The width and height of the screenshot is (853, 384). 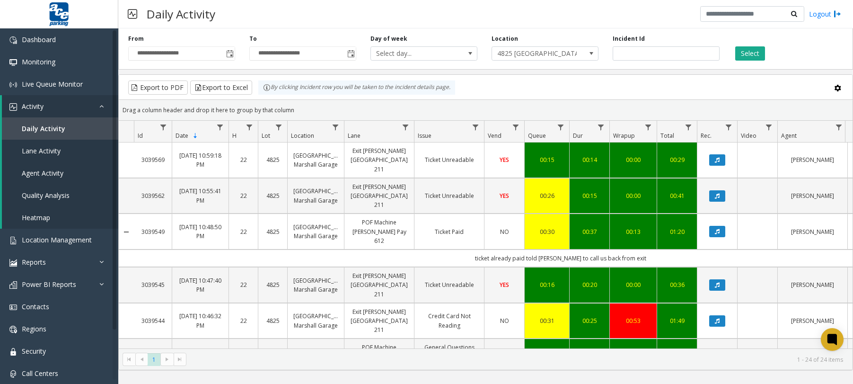 I want to click on a: Lane Filter Menu, so click(x=405, y=127).